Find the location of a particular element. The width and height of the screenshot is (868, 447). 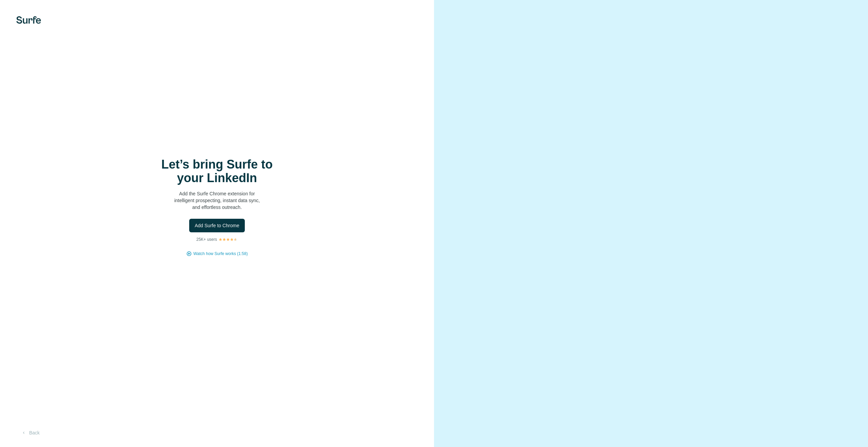

img: Rating Stars is located at coordinates (228, 240).